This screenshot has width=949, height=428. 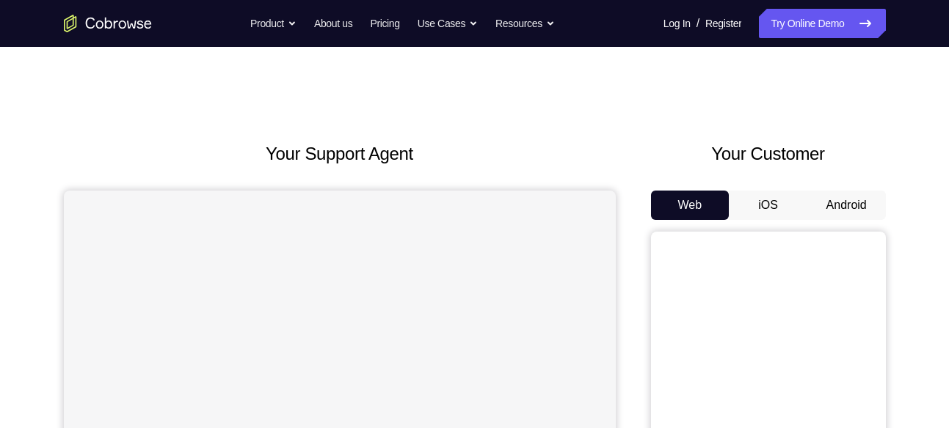 What do you see at coordinates (768, 154) in the screenshot?
I see `h2: Your Customer` at bounding box center [768, 154].